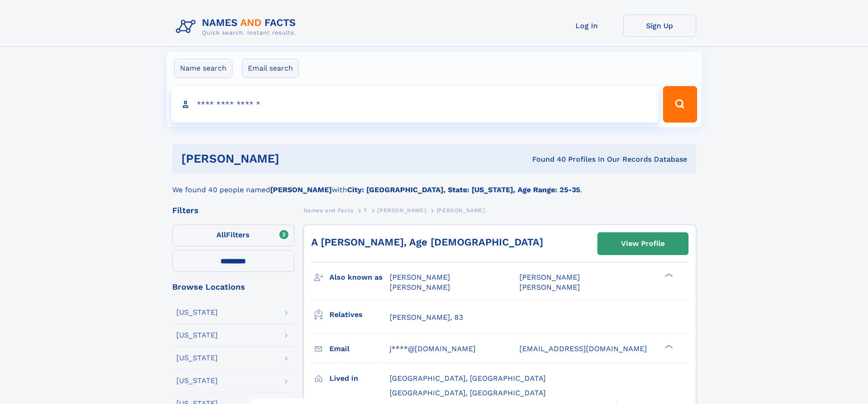 This screenshot has width=868, height=404. Describe the element at coordinates (221, 235) in the screenshot. I see `span: All` at that location.